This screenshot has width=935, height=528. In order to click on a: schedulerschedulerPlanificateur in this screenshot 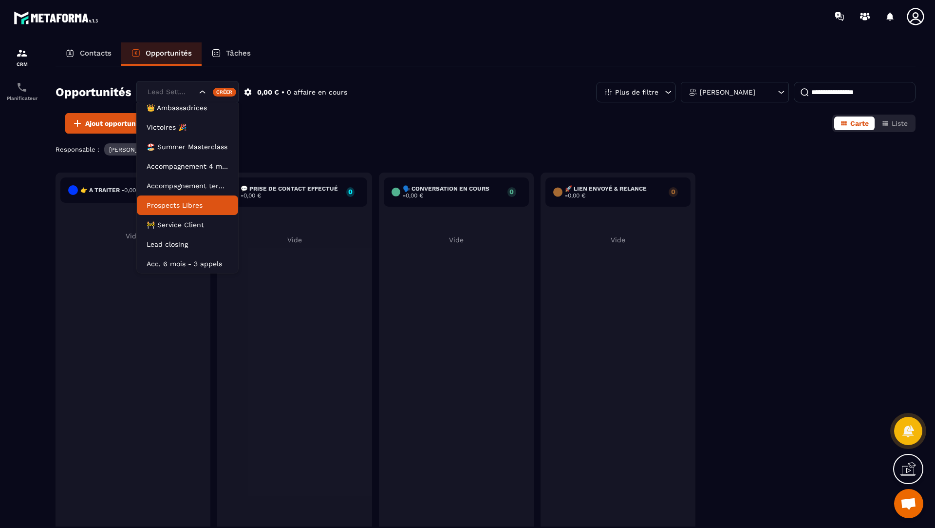, I will do `click(22, 91)`.